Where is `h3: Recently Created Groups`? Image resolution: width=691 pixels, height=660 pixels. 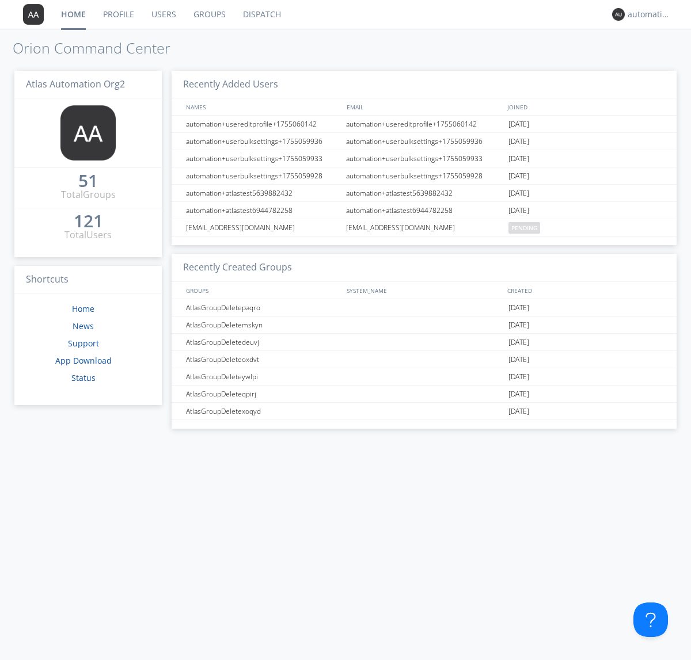 h3: Recently Created Groups is located at coordinates (424, 268).